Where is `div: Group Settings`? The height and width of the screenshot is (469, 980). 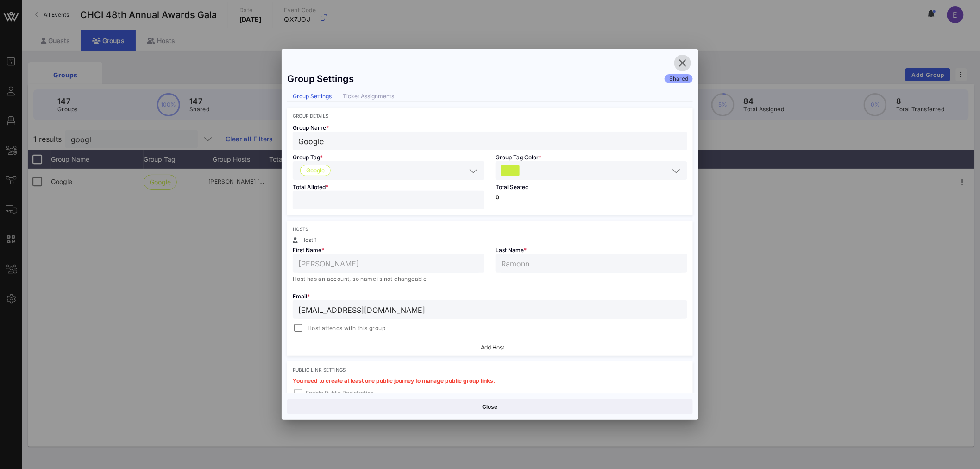 div: Group Settings is located at coordinates (321, 79).